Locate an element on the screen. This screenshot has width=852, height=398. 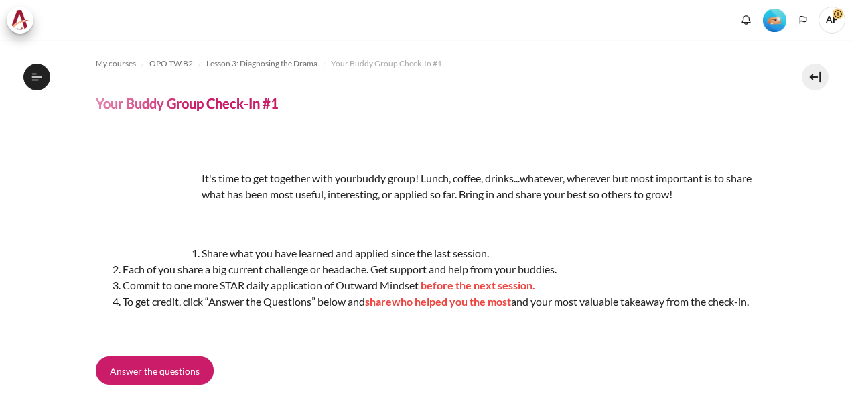
span: OPO TW B2 is located at coordinates (171, 64).